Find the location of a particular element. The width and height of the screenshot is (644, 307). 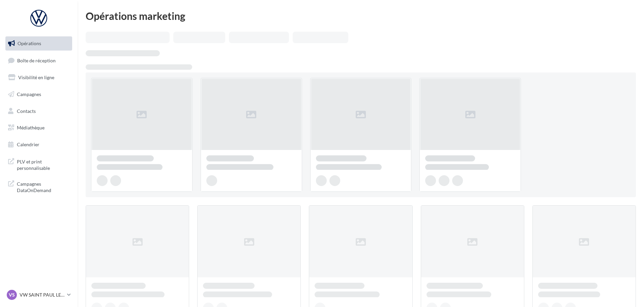

span: Campagnes DataOnDemand is located at coordinates (43, 187).